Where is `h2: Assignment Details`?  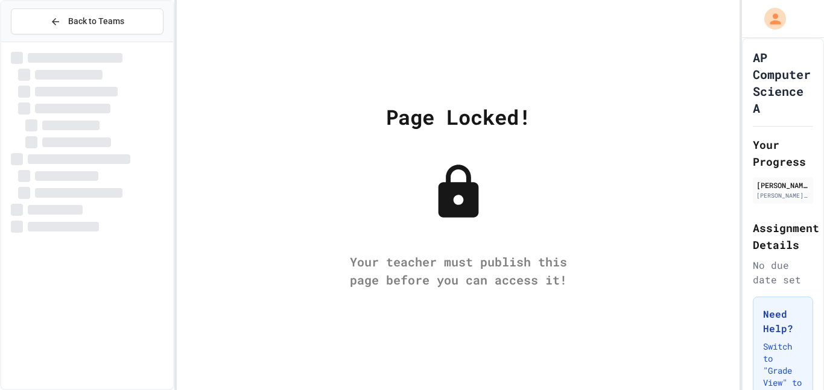 h2: Assignment Details is located at coordinates (783, 236).